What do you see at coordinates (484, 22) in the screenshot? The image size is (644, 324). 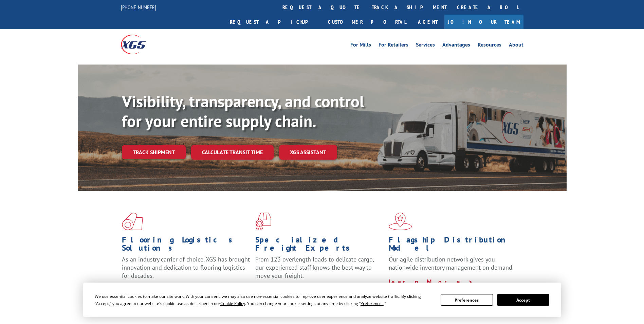 I see `a: Join Our Team` at bounding box center [484, 22].